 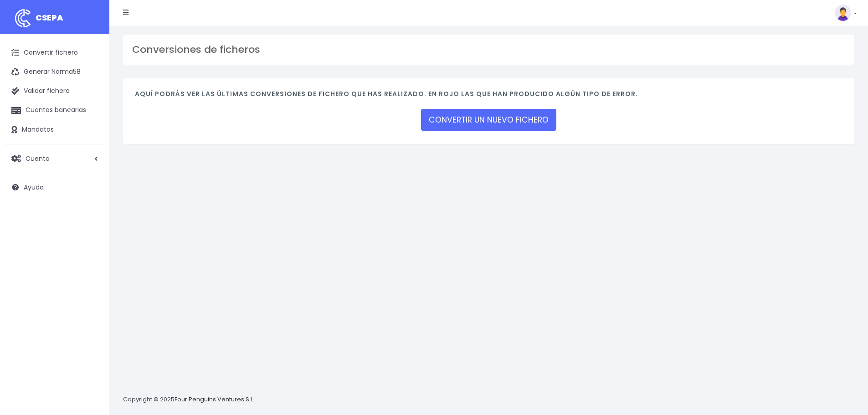 I want to click on a: Ayuda, so click(x=55, y=187).